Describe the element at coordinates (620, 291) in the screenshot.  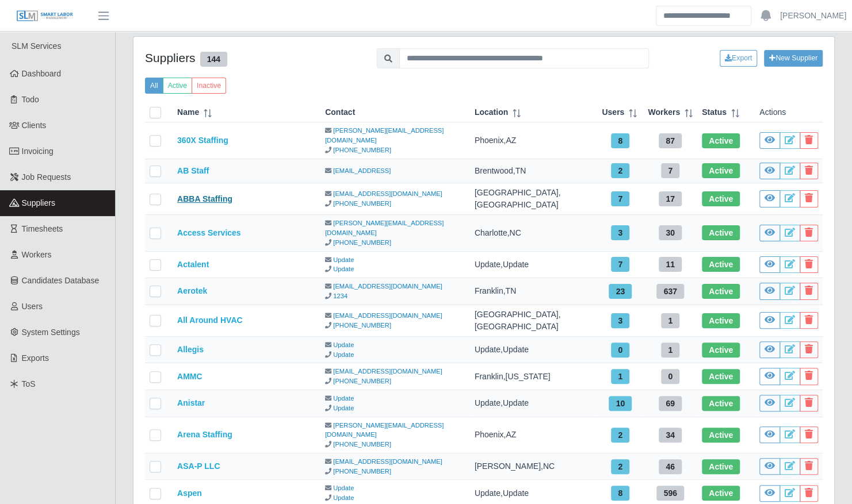
I see `span: 23` at that location.